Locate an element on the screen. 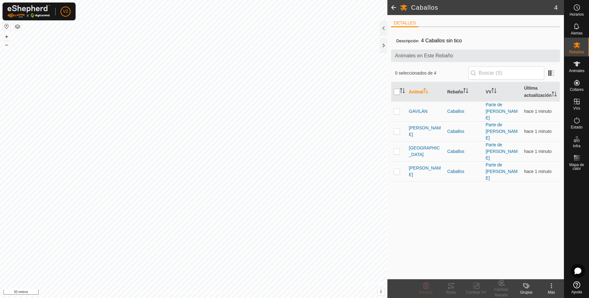 The height and width of the screenshot is (298, 589). font: Descripción is located at coordinates (407, 41).